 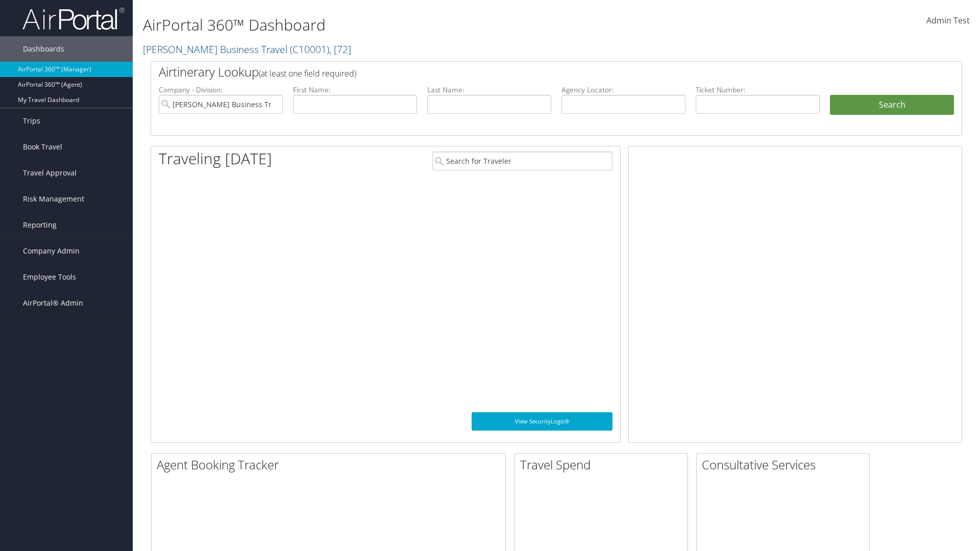 I want to click on span: Employee Tools, so click(x=49, y=277).